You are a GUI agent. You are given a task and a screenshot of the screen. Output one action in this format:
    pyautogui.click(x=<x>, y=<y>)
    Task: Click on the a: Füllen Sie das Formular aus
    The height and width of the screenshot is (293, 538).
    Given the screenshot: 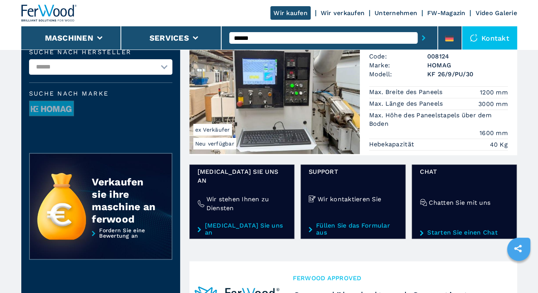 What is the action you would take?
    pyautogui.click(x=353, y=229)
    